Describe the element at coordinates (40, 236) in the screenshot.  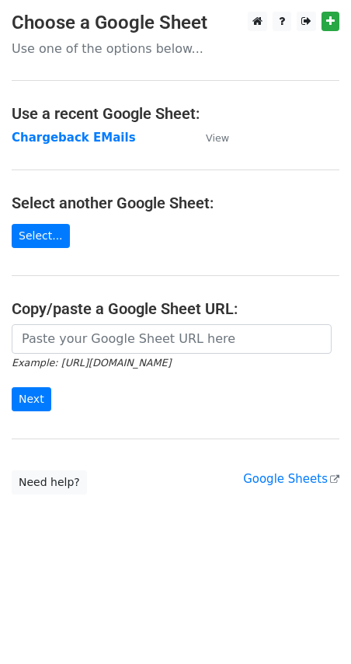
I see `a: Select...` at that location.